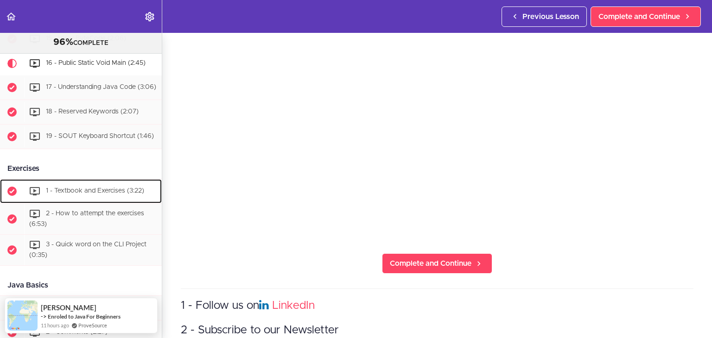 The image size is (712, 338). What do you see at coordinates (150, 17) in the screenshot?
I see `svg: Settings Menu` at bounding box center [150, 17].